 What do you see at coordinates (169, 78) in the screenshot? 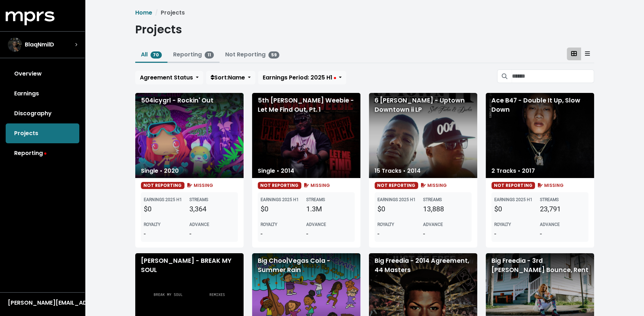
I see `button: Agreement Status` at bounding box center [169, 78].